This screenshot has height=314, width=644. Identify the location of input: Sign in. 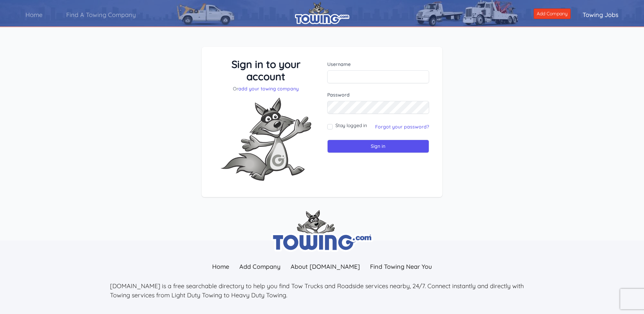
(378, 146).